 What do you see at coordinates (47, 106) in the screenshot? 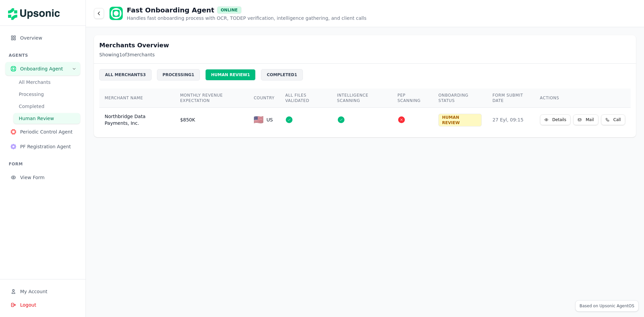
I see `a: Completed` at bounding box center [47, 106].